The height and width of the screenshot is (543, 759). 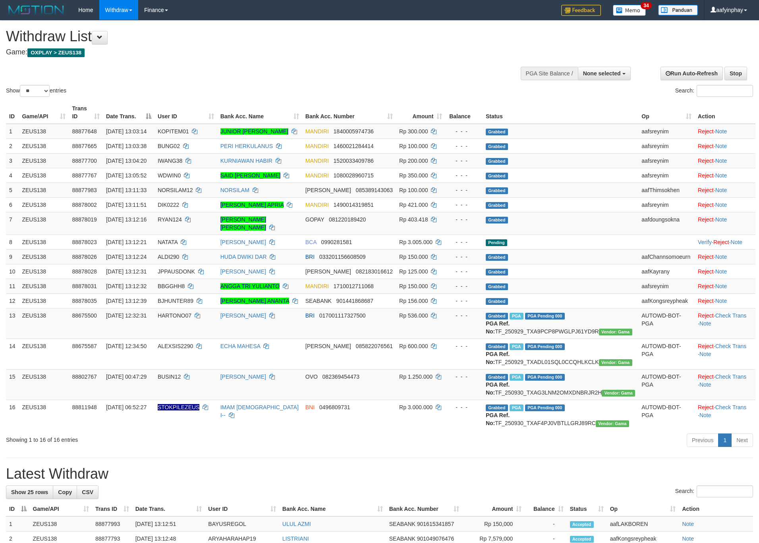 What do you see at coordinates (735, 73) in the screenshot?
I see `a: Stop` at bounding box center [735, 73].